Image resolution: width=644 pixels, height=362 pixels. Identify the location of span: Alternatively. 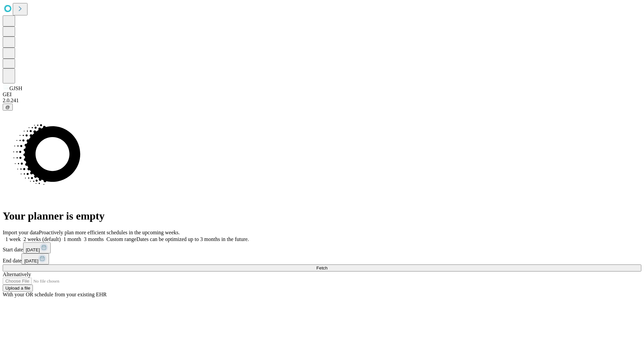
(17, 274).